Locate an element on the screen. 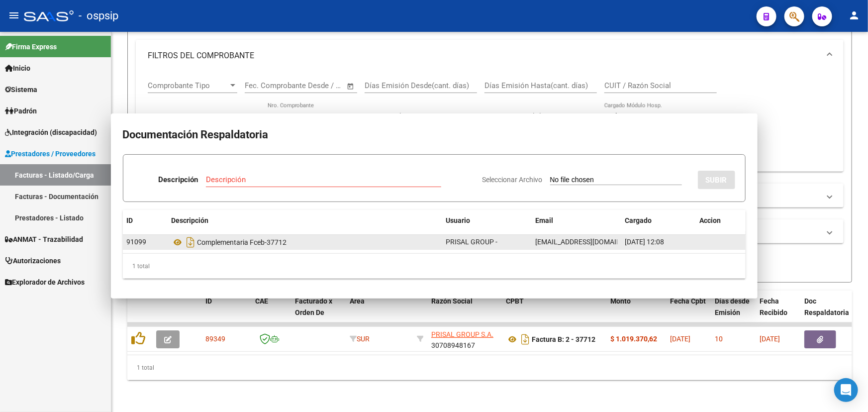  span: Explorador de Archivos is located at coordinates (45, 282).